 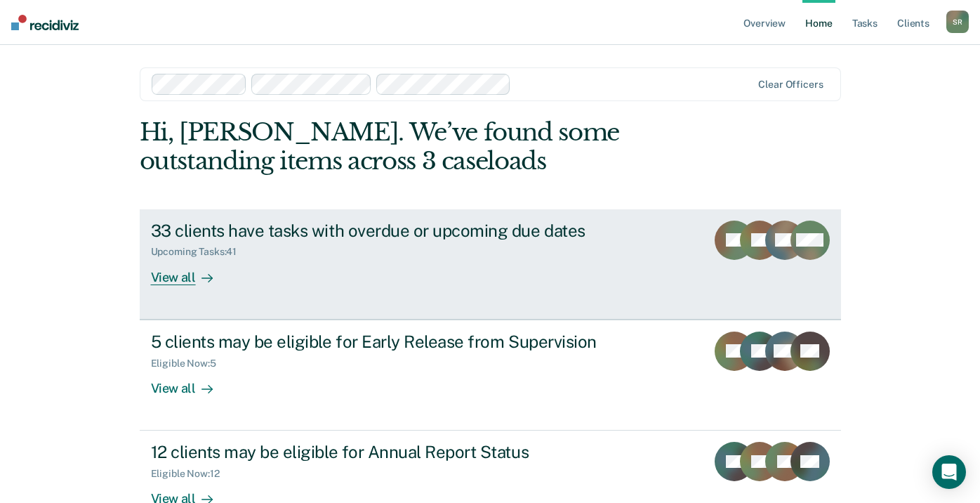 What do you see at coordinates (191, 474) in the screenshot?
I see `div: Eligible Now : 12` at bounding box center [191, 474].